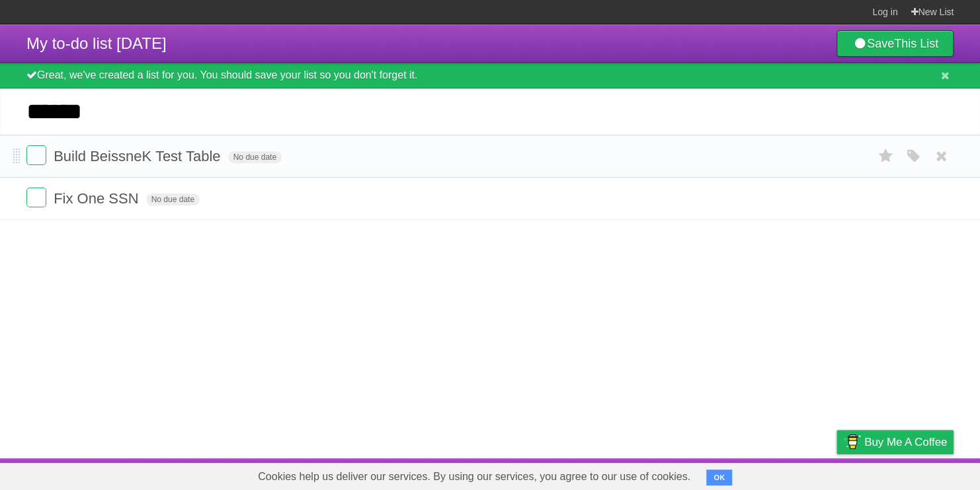 The width and height of the screenshot is (980, 490). Describe the element at coordinates (915, 43) in the screenshot. I see `b: This List` at that location.